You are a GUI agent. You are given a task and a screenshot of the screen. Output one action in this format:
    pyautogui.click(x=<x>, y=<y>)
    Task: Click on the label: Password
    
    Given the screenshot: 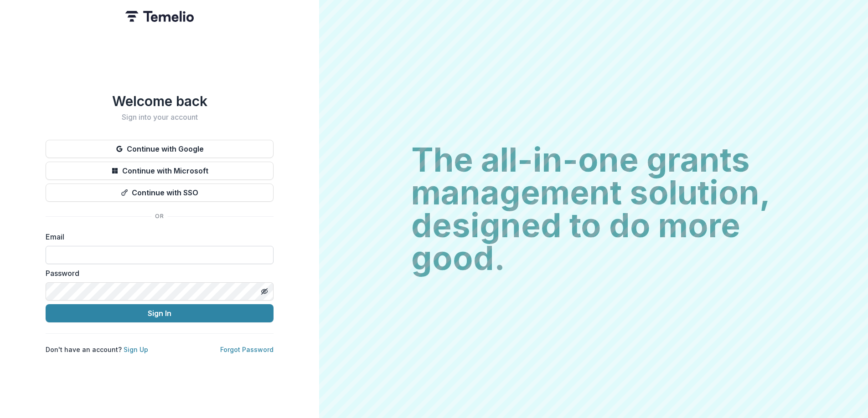 What is the action you would take?
    pyautogui.click(x=156, y=273)
    